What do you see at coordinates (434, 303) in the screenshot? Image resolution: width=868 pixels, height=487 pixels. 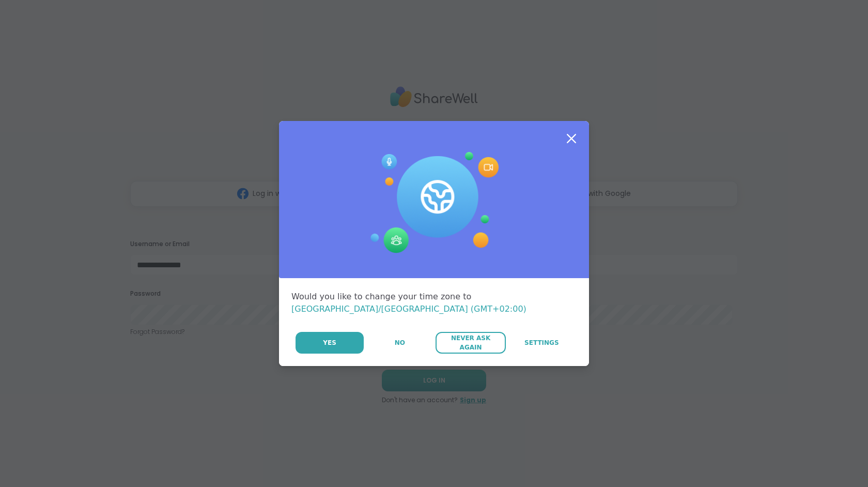 I see `div: Would you like to change your time zone to` at bounding box center [434, 303].